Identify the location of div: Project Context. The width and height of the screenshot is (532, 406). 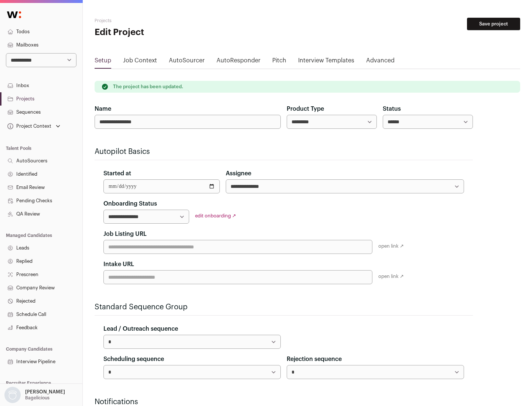
(29, 126).